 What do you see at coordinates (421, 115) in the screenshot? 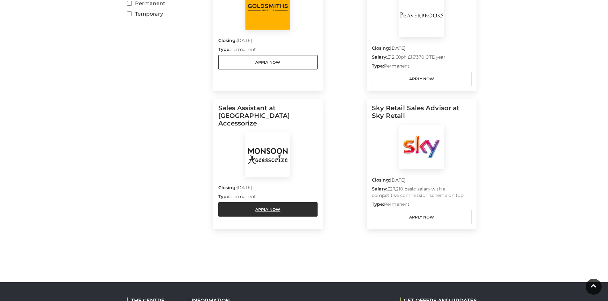
I see `h5: Sky Retail Sales Advisor at Sky Retail` at bounding box center [421, 115].